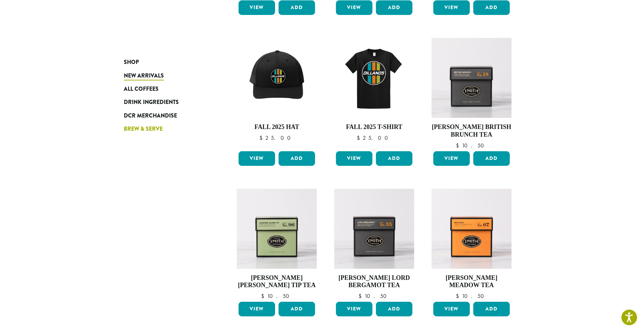 This screenshot has height=332, width=644. Describe the element at coordinates (165, 75) in the screenshot. I see `a: New Arrivals` at that location.